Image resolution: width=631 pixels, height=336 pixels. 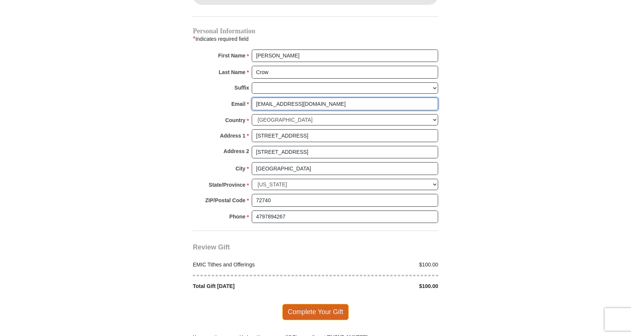 I want to click on div: EMIC Tithes and Offerings, so click(x=253, y=264).